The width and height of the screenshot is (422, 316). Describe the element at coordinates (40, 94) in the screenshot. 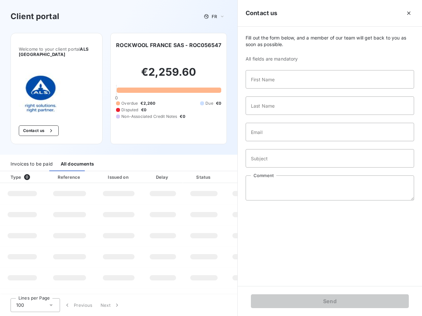

I see `img: Company logo` at that location.